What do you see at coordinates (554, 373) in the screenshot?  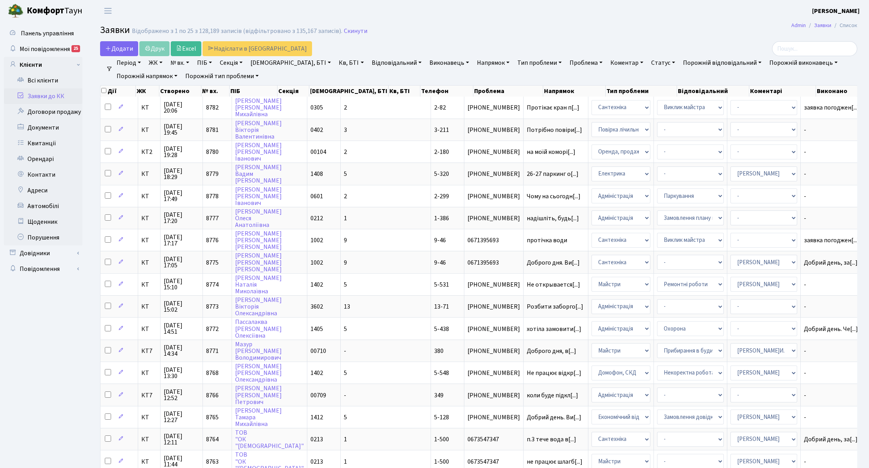 I see `span: Не працює відкр[...]` at bounding box center [554, 373].